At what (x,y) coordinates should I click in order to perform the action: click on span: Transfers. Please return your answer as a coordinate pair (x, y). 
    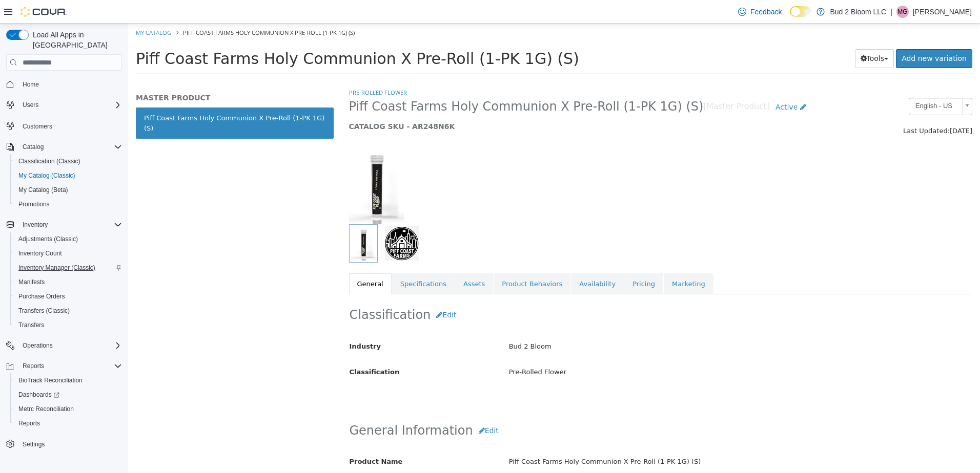
    Looking at the image, I should click on (69, 325).